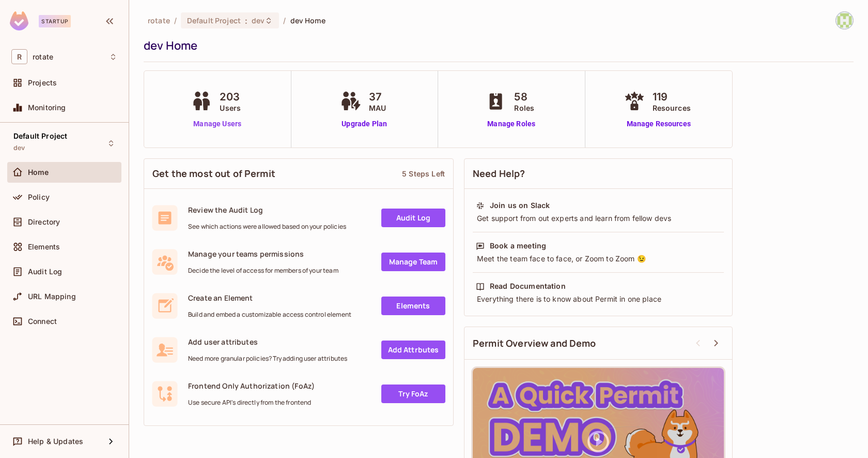 The height and width of the screenshot is (458, 868). What do you see at coordinates (217, 124) in the screenshot?
I see `a: Manage Users` at bounding box center [217, 124].